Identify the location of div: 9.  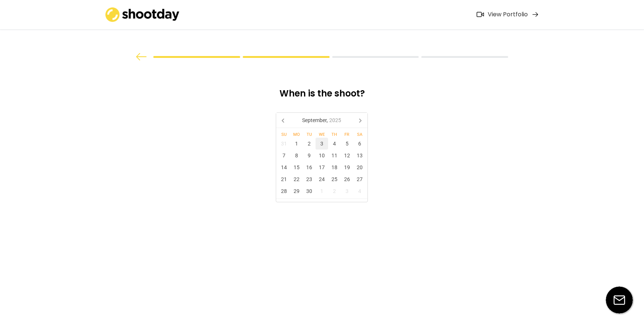
(309, 156).